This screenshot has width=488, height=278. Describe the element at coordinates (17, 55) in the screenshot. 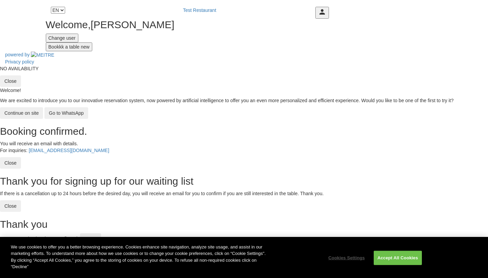

I see `span: powered by` at that location.